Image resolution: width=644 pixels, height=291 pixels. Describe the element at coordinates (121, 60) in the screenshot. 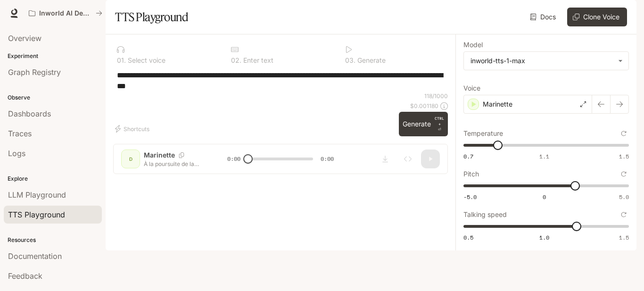

I see `p: 0 1 .` at that location.